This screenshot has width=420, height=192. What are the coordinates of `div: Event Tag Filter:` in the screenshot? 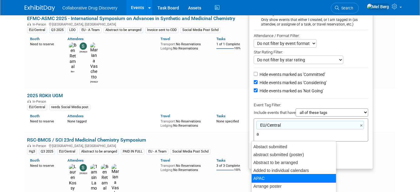 It's located at (311, 105).